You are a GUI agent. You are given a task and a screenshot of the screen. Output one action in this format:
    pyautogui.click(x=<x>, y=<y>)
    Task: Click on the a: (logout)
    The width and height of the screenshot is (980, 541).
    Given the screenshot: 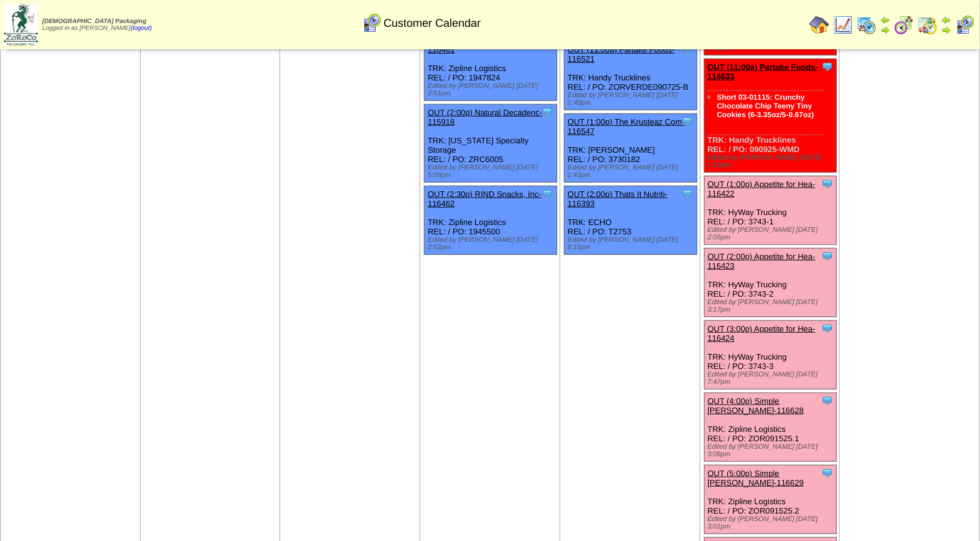 What is the action you would take?
    pyautogui.click(x=142, y=28)
    